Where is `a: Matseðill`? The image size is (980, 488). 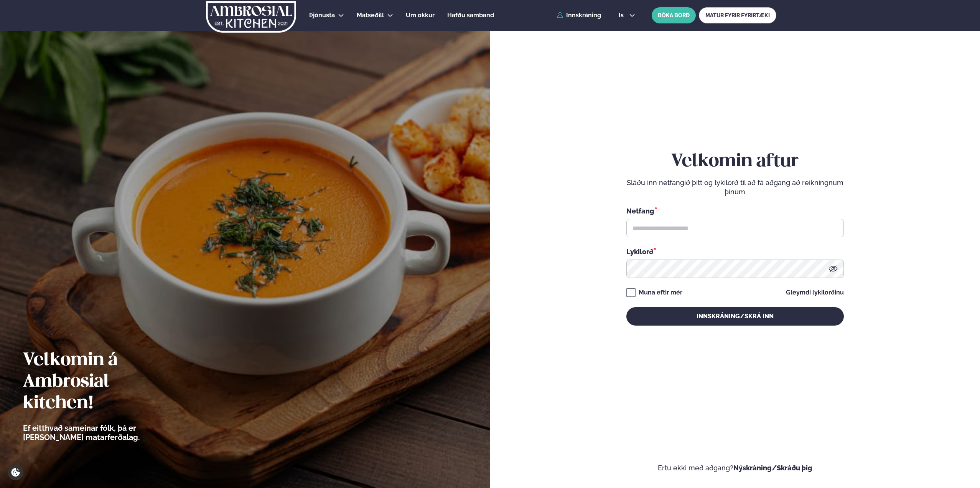 a: Matseðill is located at coordinates (370, 15).